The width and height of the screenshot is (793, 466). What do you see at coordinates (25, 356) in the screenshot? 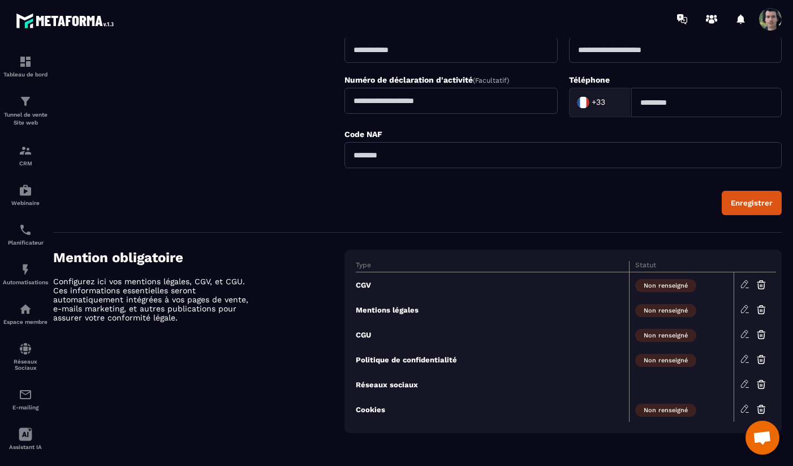
I see `a: social-networksocial-networkRéseaux Sociaux` at bounding box center [25, 356].